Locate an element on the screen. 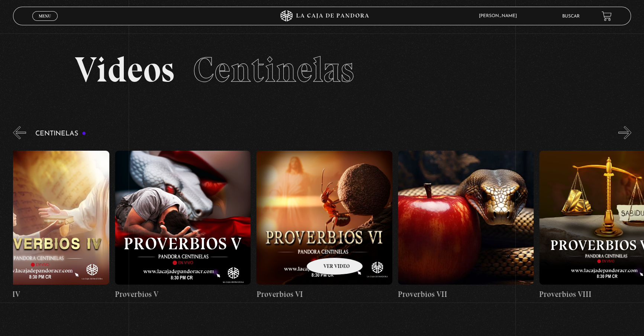 The height and width of the screenshot is (336, 644). h3: Centinelas is located at coordinates (61, 133).